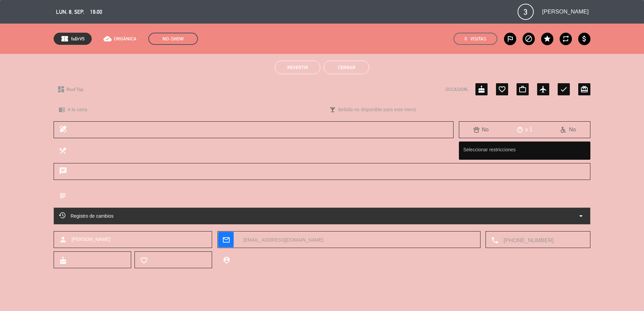  Describe the element at coordinates (63, 172) in the screenshot. I see `i: chat` at that location.